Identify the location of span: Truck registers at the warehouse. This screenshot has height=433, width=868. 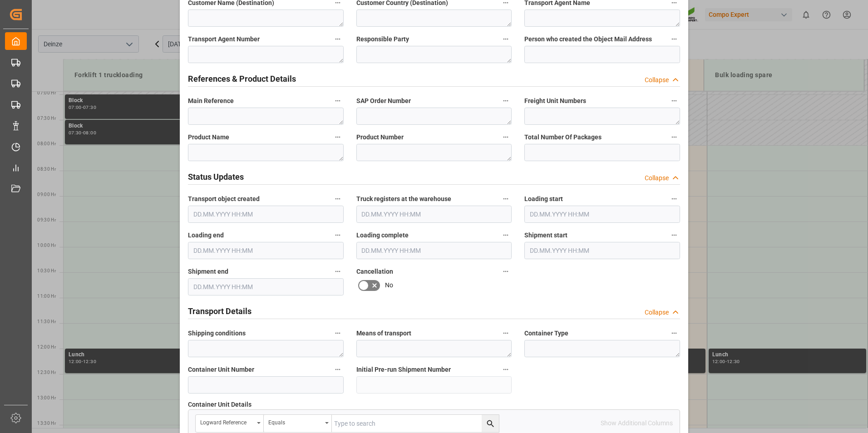
(403, 199).